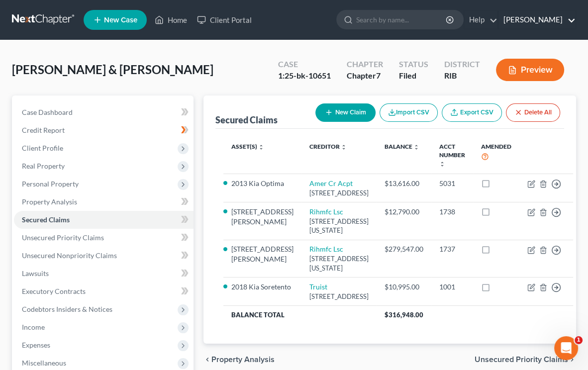 This screenshot has height=370, width=588. I want to click on span: Miscellaneous, so click(44, 362).